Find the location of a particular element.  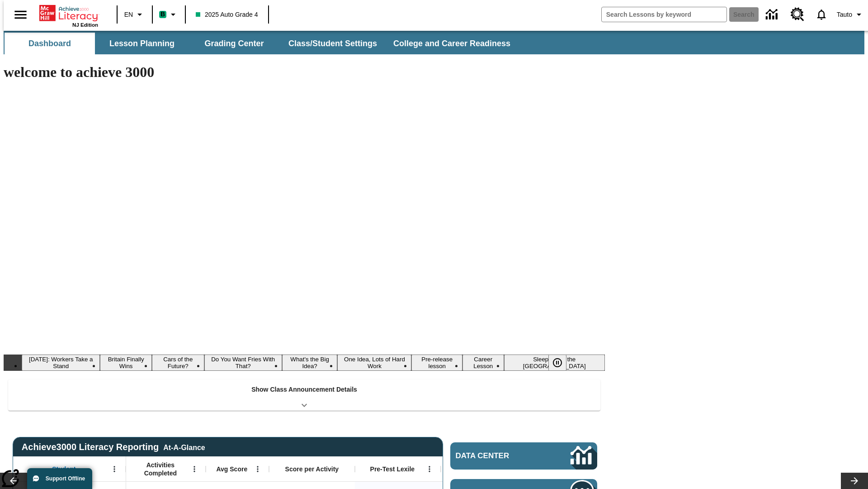

div: Home is located at coordinates (69, 15).